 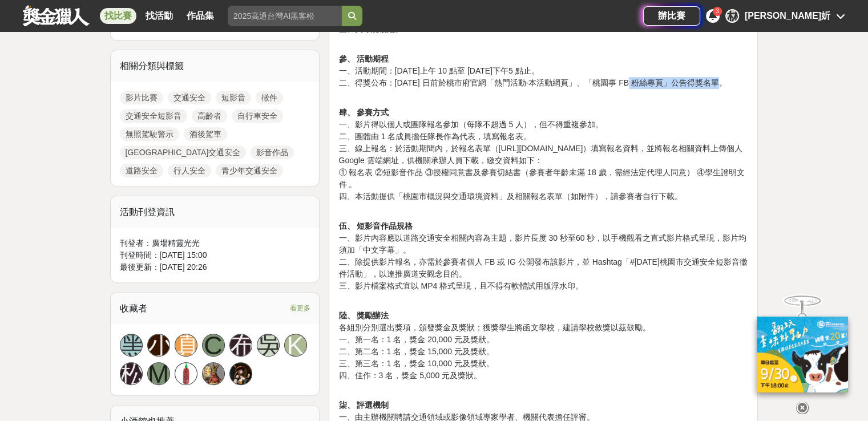 I want to click on a: C, so click(x=214, y=345).